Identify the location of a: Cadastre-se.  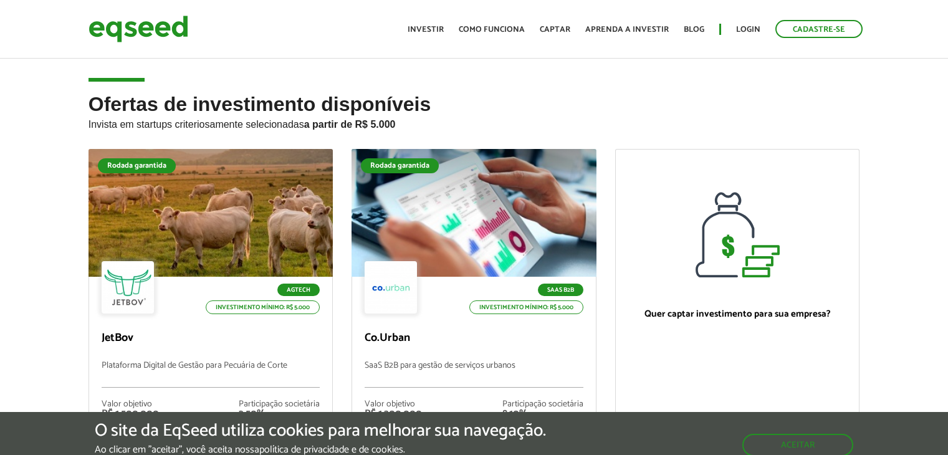
(819, 29).